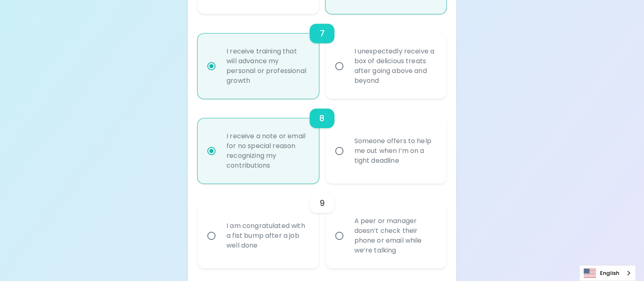 The height and width of the screenshot is (281, 644). What do you see at coordinates (607, 273) in the screenshot?
I see `div: Language` at bounding box center [607, 273].